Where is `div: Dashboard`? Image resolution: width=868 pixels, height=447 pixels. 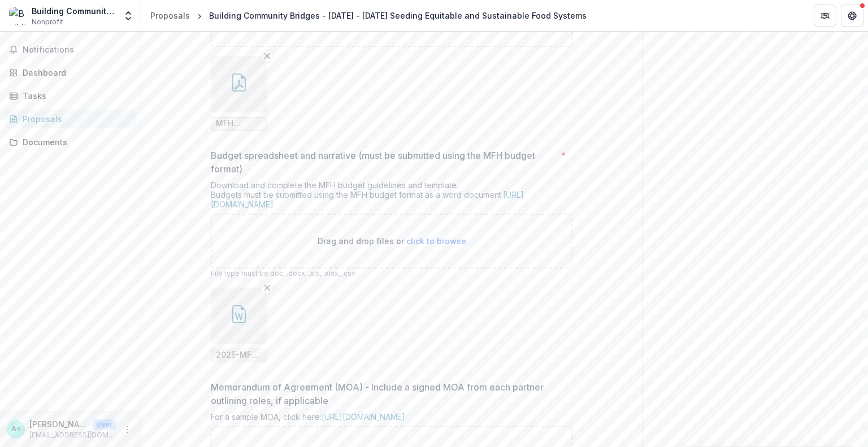
div: Dashboard is located at coordinates (75, 72).